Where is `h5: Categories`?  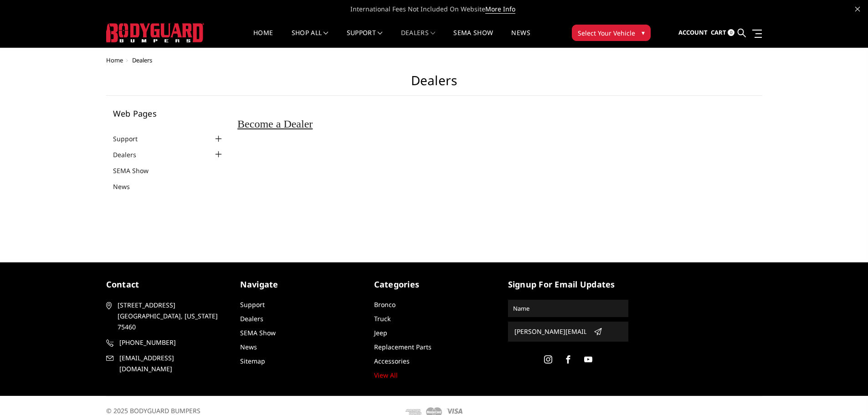 h5: Categories is located at coordinates (434, 284).